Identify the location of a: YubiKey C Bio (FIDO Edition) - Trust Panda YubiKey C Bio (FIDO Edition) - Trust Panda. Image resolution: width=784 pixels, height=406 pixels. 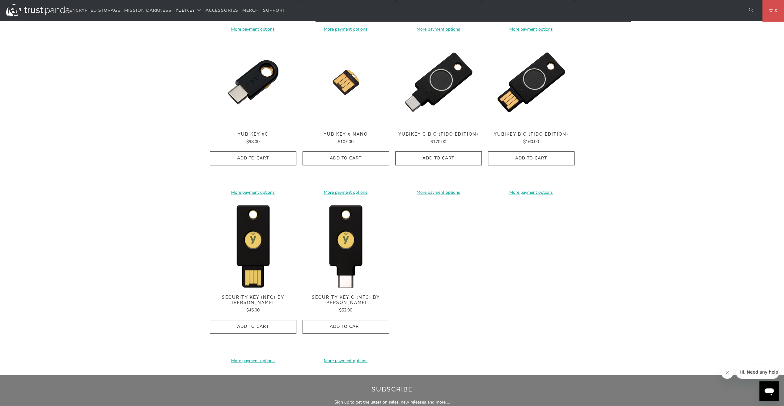
(438, 82).